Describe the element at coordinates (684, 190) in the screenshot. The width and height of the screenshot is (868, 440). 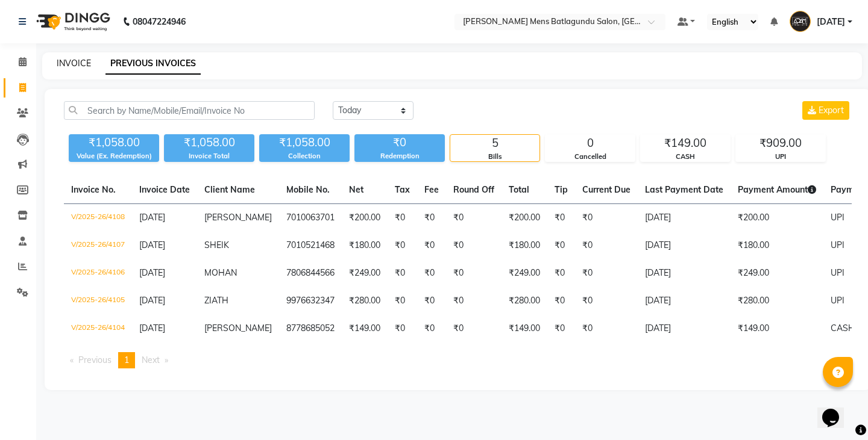
I see `span: Last Payment Date` at that location.